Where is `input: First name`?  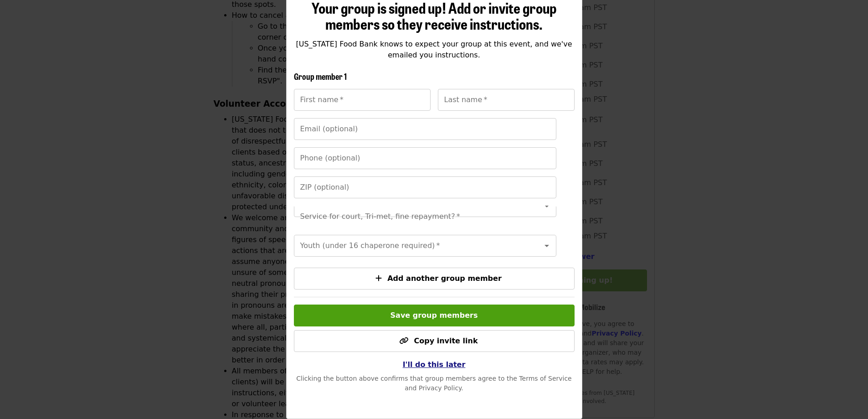 input: First name is located at coordinates (362, 100).